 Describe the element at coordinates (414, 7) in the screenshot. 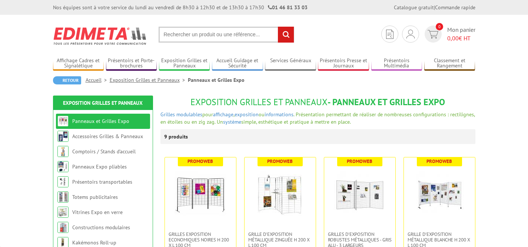

I see `a: Catalogue gratuit` at that location.